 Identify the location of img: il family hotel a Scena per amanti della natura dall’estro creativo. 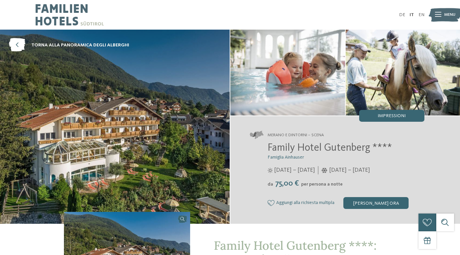
(288, 72).